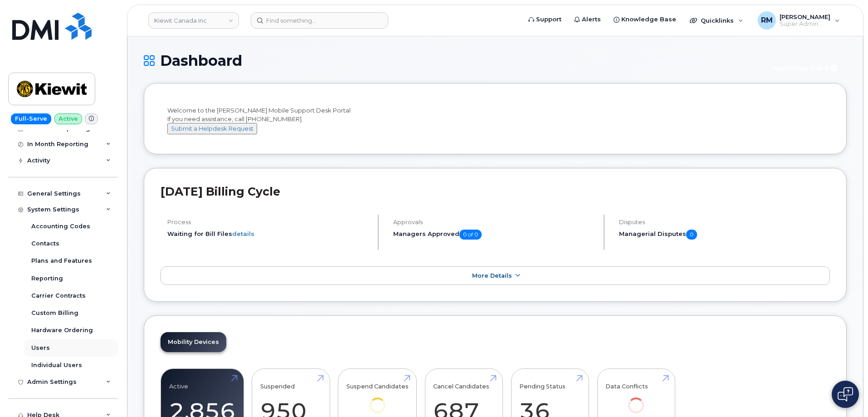  What do you see at coordinates (212, 128) in the screenshot?
I see `a: Submit a Helpdesk Request` at bounding box center [212, 128].